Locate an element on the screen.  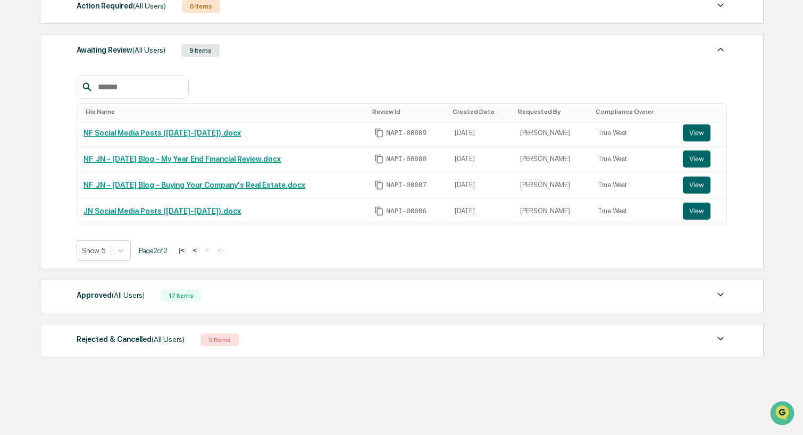
a: 🗄️Attestations is located at coordinates (104, 194).